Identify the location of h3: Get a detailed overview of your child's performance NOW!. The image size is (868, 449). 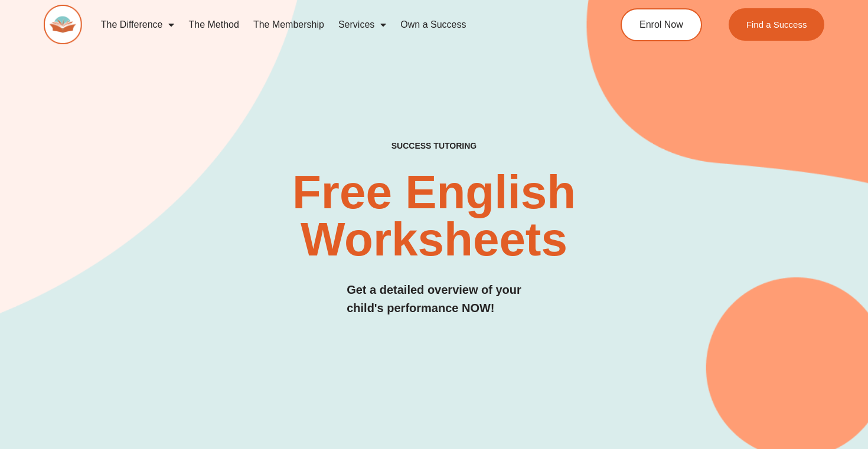
(434, 300).